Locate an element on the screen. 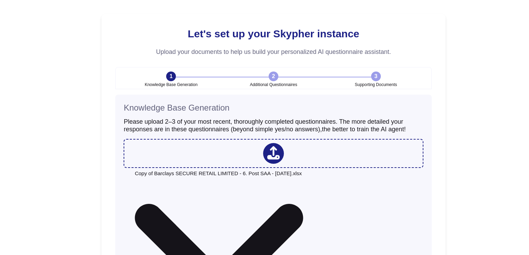 This screenshot has width=529, height=255. h3: Please upload 2–3 of your most recent, thoroughly completed questionnaires. The more detailed you... is located at coordinates (273, 126).